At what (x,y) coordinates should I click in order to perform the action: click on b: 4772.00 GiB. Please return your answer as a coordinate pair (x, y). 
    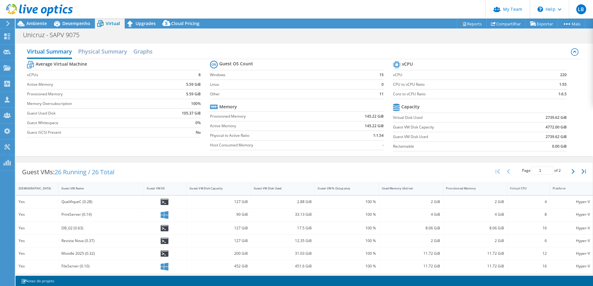
    Looking at the image, I should click on (556, 127).